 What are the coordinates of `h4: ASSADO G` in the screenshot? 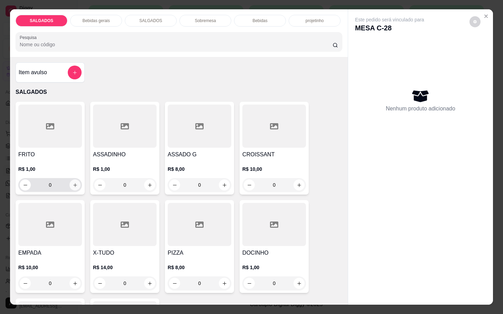 It's located at (199, 155).